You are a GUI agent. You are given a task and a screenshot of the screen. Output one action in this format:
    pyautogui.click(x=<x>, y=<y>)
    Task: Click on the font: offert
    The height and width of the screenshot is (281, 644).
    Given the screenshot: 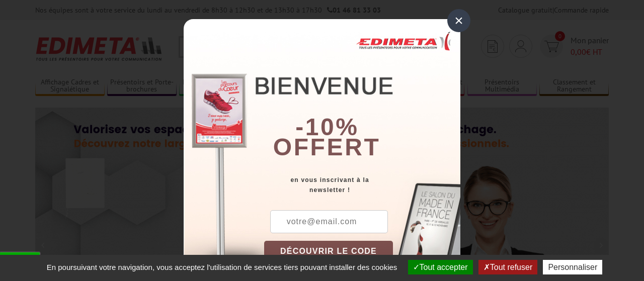 What is the action you would take?
    pyautogui.click(x=327, y=147)
    